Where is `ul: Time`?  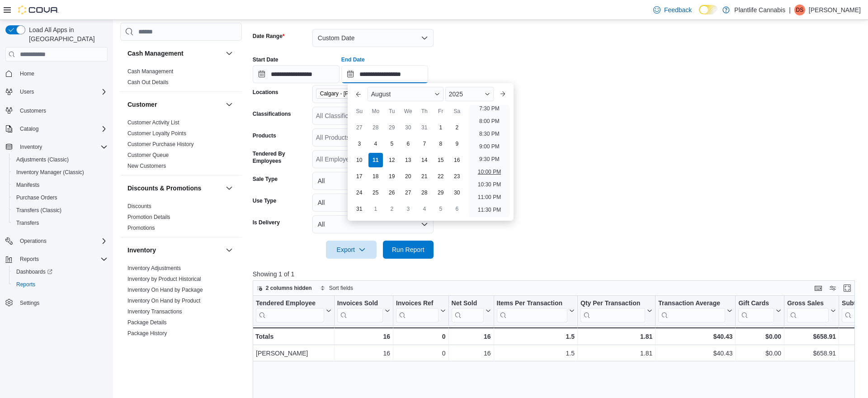
ul: Time is located at coordinates (489, 161).